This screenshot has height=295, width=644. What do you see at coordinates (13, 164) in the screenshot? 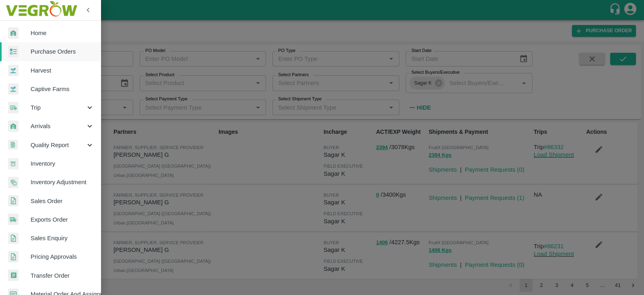
I see `img: whInventory` at bounding box center [13, 164].